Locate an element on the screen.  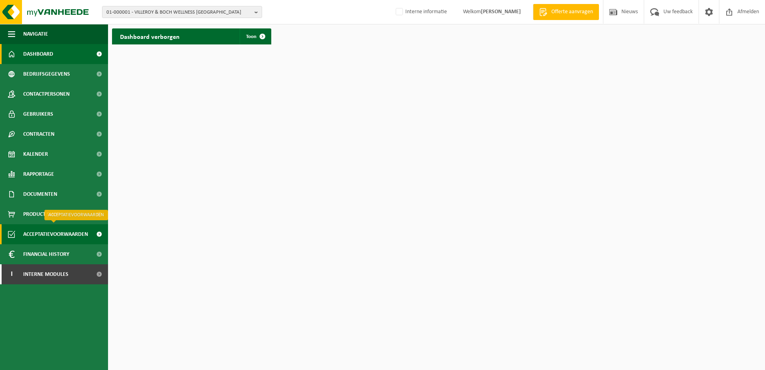
a: Offerte aanvragen is located at coordinates (566, 12).